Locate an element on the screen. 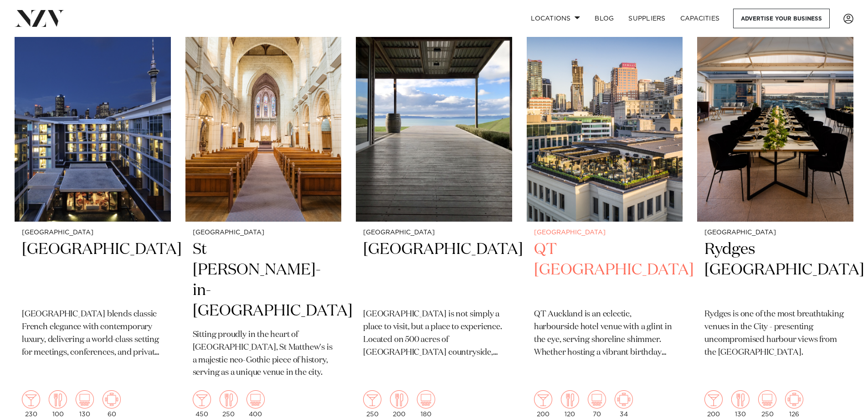 The width and height of the screenshot is (868, 419). div: 230 is located at coordinates (31, 404).